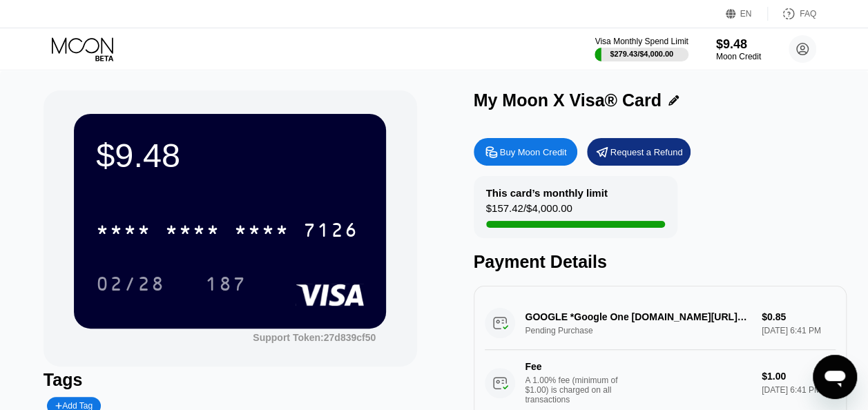  I want to click on div: Tags, so click(230, 380).